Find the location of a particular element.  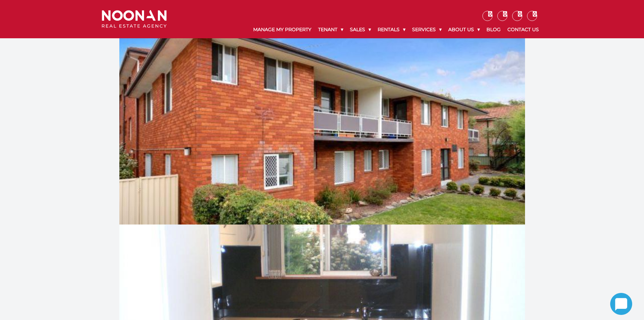

a: Manage My Property is located at coordinates (282, 30).